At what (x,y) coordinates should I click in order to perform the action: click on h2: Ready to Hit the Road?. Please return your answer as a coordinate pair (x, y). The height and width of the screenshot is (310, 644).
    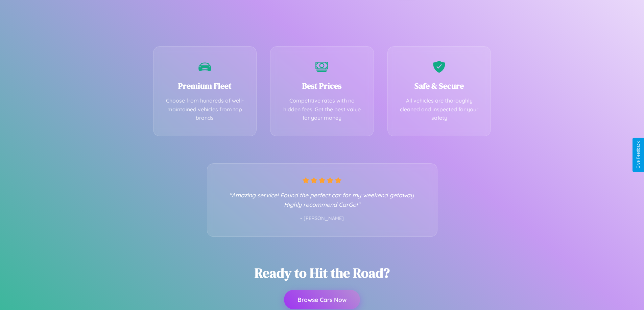
    Looking at the image, I should click on (322, 273).